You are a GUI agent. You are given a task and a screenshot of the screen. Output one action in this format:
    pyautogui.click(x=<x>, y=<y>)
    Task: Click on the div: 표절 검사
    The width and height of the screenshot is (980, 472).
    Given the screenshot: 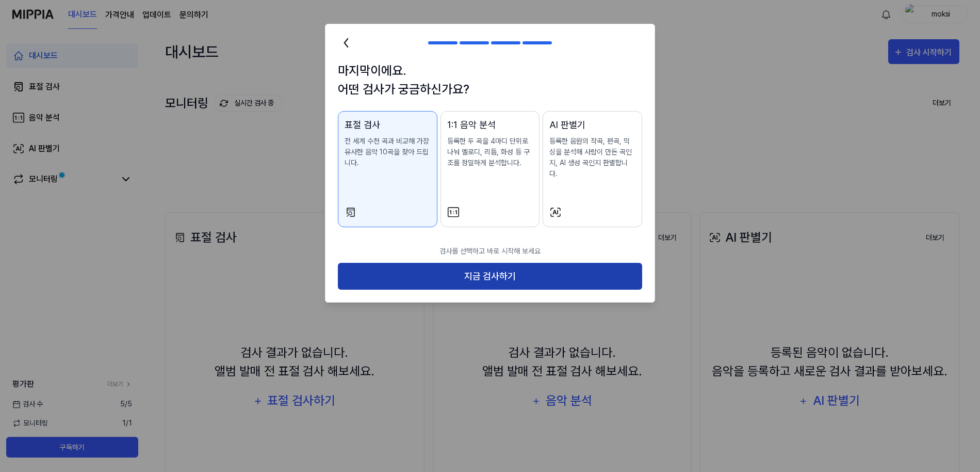 What is the action you would take?
    pyautogui.click(x=387, y=124)
    